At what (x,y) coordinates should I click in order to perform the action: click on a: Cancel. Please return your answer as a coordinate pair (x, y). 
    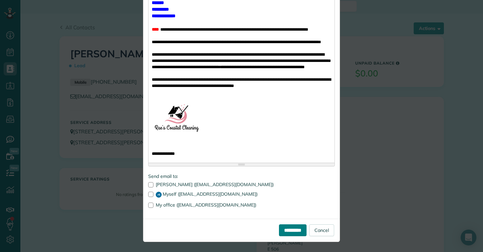
    Looking at the image, I should click on (322, 230).